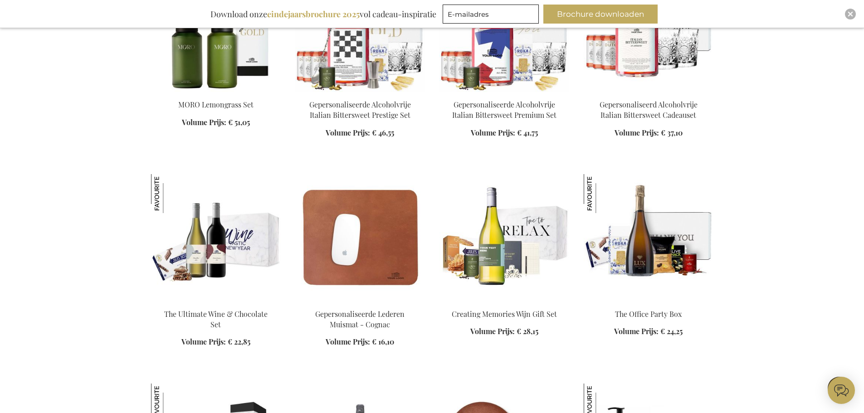 The height and width of the screenshot is (413, 864). What do you see at coordinates (360, 302) in the screenshot?
I see `a: Leather Mouse Pad - Cognac` at bounding box center [360, 302].